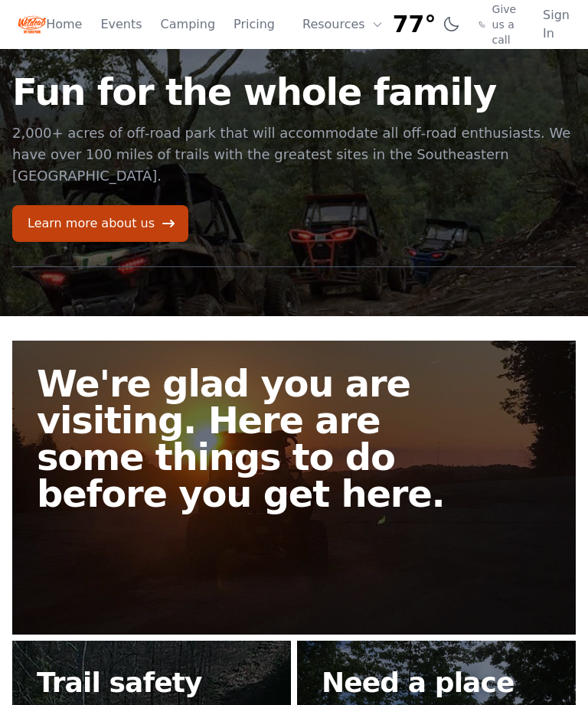  I want to click on a: Learn more about us, so click(100, 224).